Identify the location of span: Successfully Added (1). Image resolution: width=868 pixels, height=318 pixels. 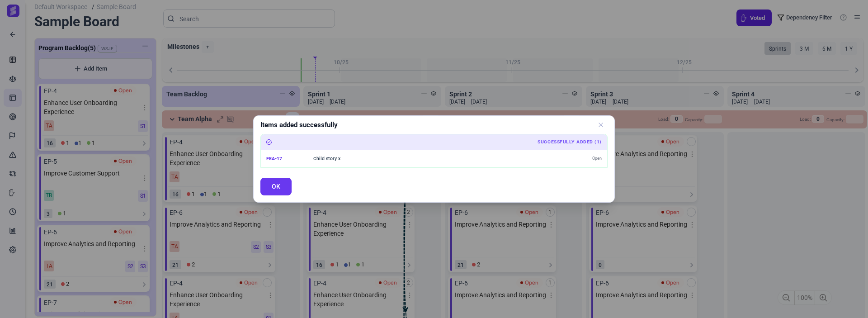
(570, 142).